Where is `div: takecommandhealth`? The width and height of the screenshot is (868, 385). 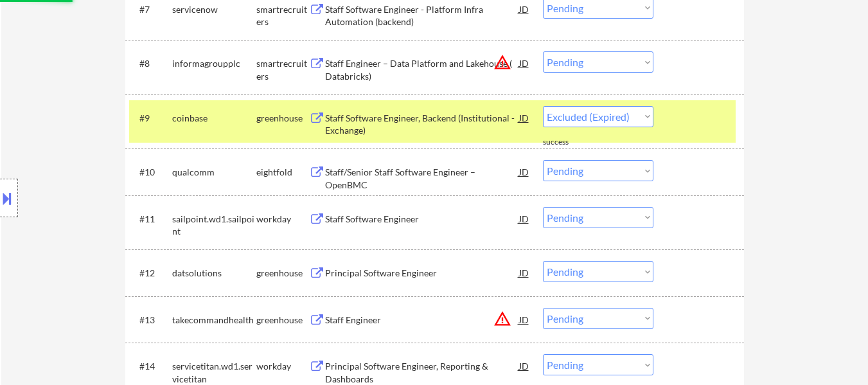 div: takecommandhealth is located at coordinates (214, 320).